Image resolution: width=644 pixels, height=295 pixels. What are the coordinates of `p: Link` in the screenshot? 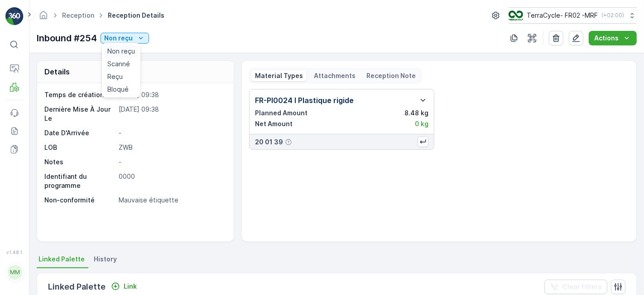 It's located at (130, 287).